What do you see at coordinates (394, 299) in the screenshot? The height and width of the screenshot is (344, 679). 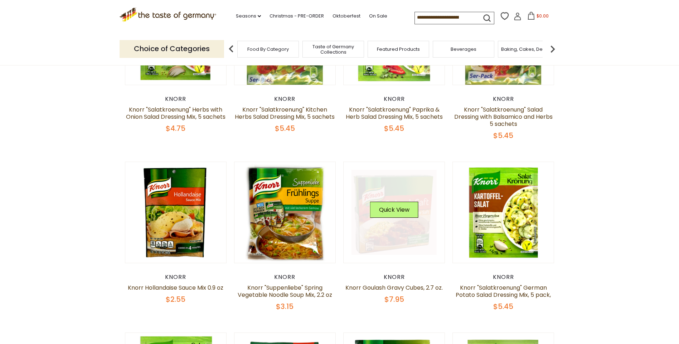 I see `span: $7.95` at bounding box center [394, 299].